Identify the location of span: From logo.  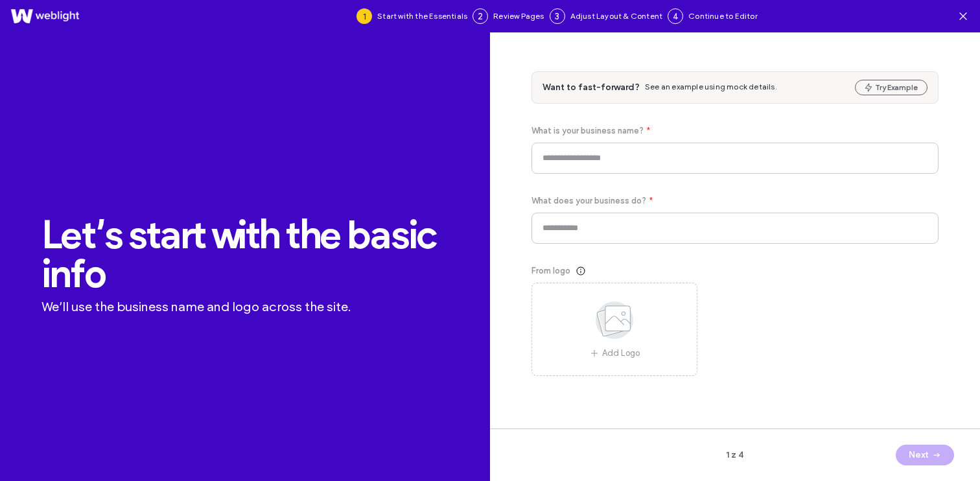
(551, 271).